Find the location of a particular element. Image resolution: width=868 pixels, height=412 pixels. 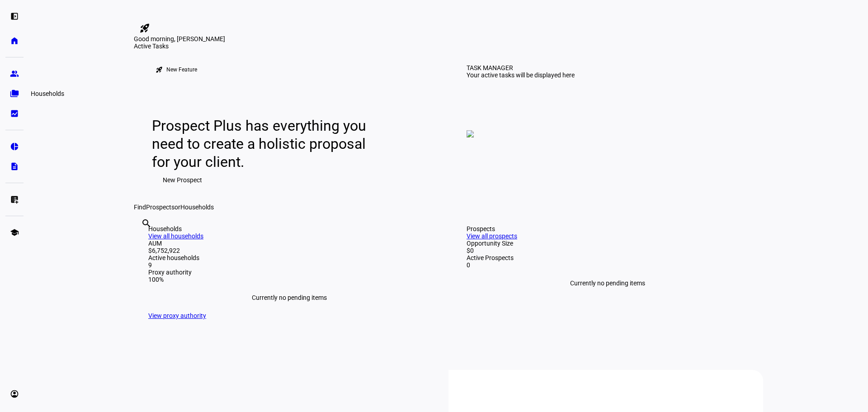

a: pie_chart is located at coordinates (14, 146).